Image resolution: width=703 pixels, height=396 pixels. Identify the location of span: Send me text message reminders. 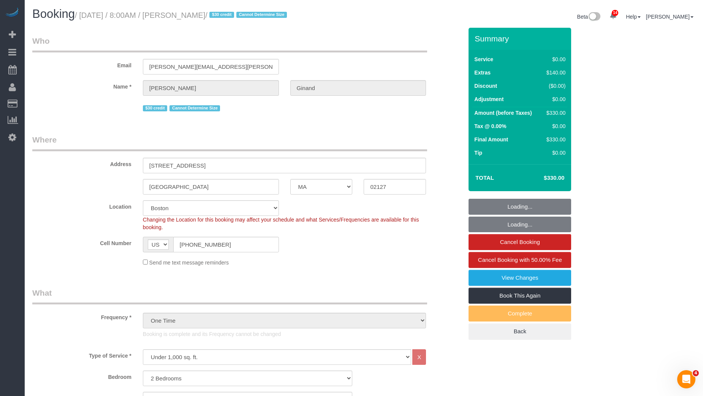
(189, 263).